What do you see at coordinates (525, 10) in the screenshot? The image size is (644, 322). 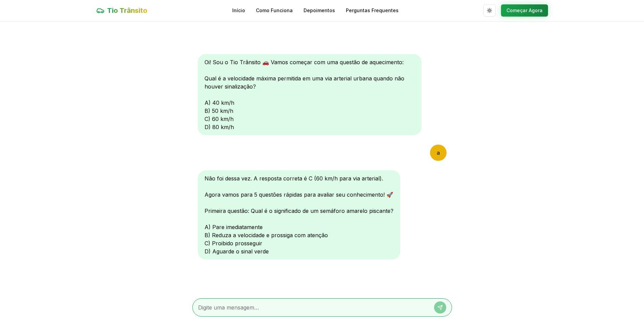 I see `a: Começar Agora` at bounding box center [525, 10].